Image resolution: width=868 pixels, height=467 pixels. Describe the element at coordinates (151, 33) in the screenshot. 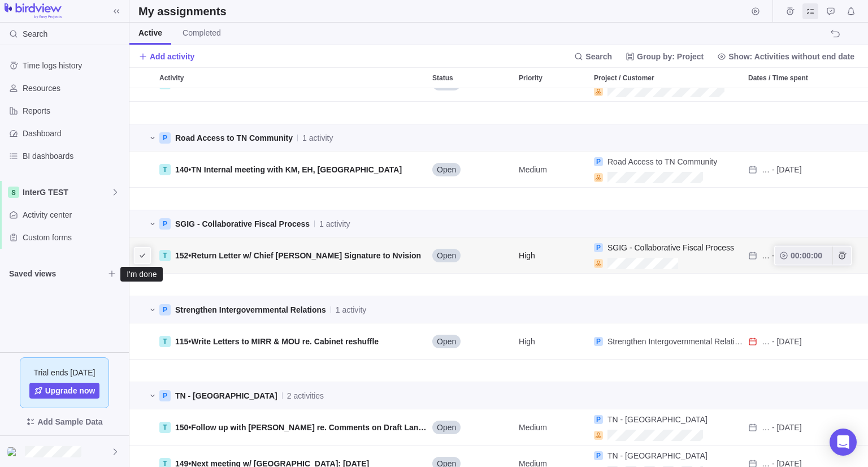

I see `a: Active` at that location.